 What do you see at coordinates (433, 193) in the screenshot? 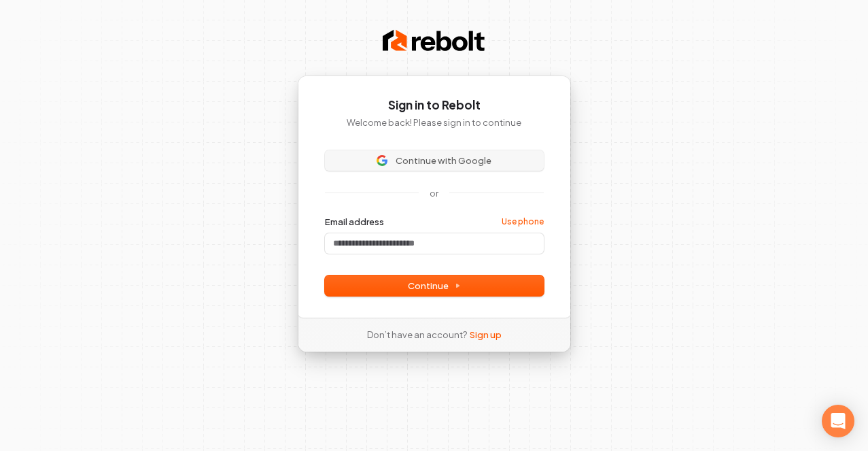
I see `p: or` at bounding box center [433, 193].